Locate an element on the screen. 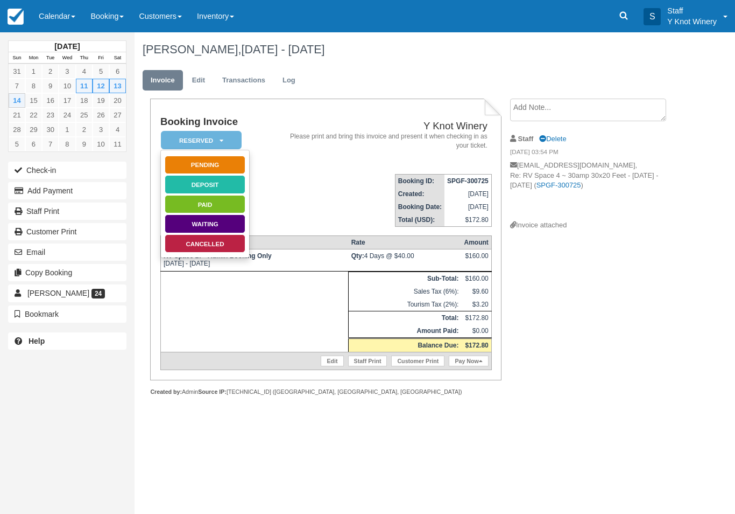 The width and height of the screenshot is (735, 514). div: $160.00 is located at coordinates (476, 260).